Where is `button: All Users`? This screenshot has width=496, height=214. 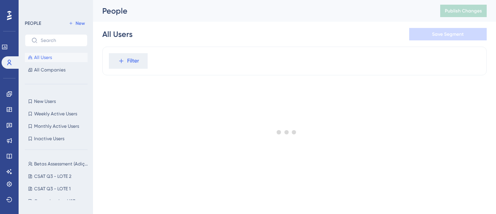 button: All Users is located at coordinates (56, 57).